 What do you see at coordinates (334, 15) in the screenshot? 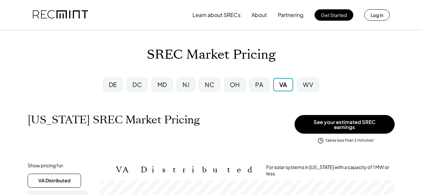
I see `button: Get Started` at bounding box center [334, 15].